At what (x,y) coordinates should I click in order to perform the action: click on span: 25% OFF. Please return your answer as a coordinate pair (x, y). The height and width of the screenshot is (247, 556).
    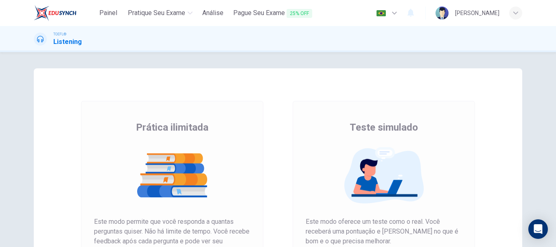
    Looking at the image, I should click on (299, 13).